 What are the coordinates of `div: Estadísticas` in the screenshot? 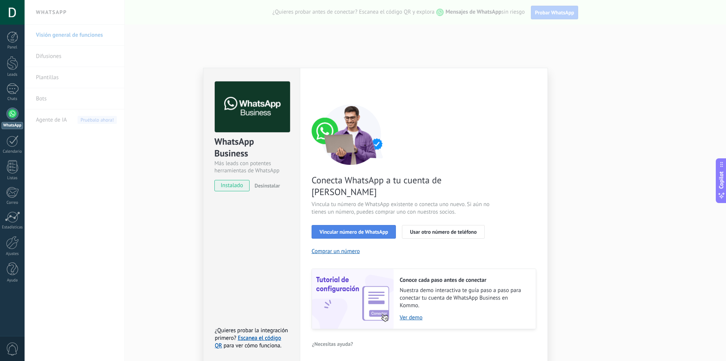 It's located at (12, 227).